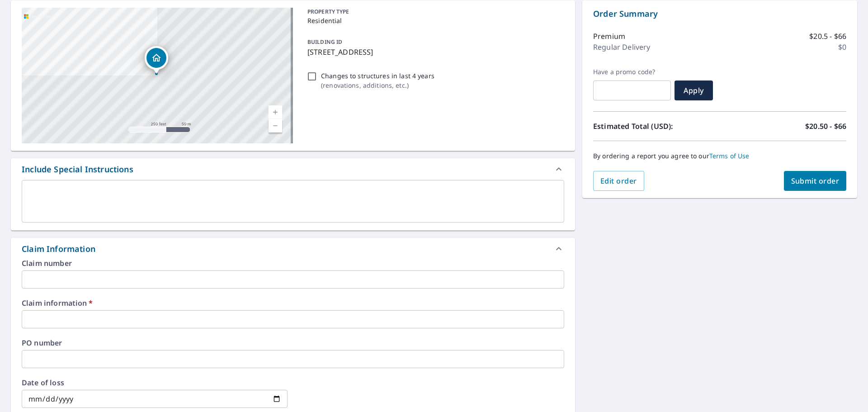 Image resolution: width=868 pixels, height=412 pixels. Describe the element at coordinates (694, 91) in the screenshot. I see `span: Apply` at that location.